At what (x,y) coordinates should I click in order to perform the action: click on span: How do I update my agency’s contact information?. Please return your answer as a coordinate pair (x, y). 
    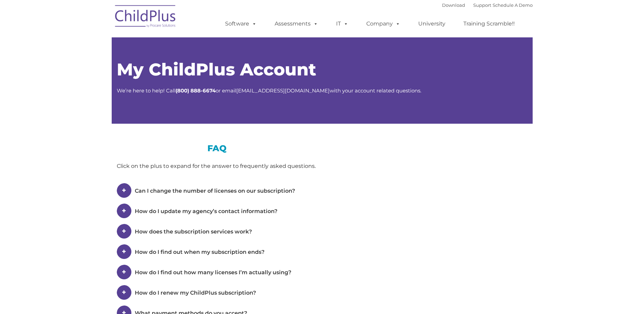
    Looking at the image, I should click on (206, 211).